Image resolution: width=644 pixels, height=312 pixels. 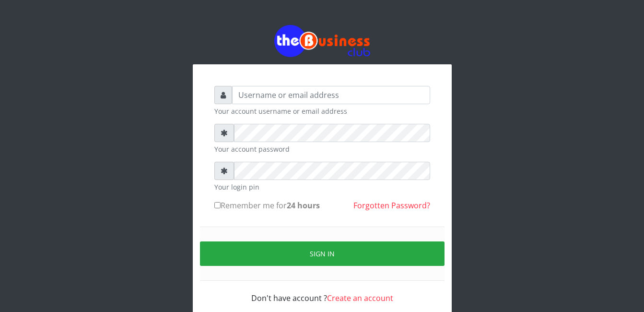 What do you see at coordinates (267, 205) in the screenshot?
I see `label: Remember me for` at bounding box center [267, 205].